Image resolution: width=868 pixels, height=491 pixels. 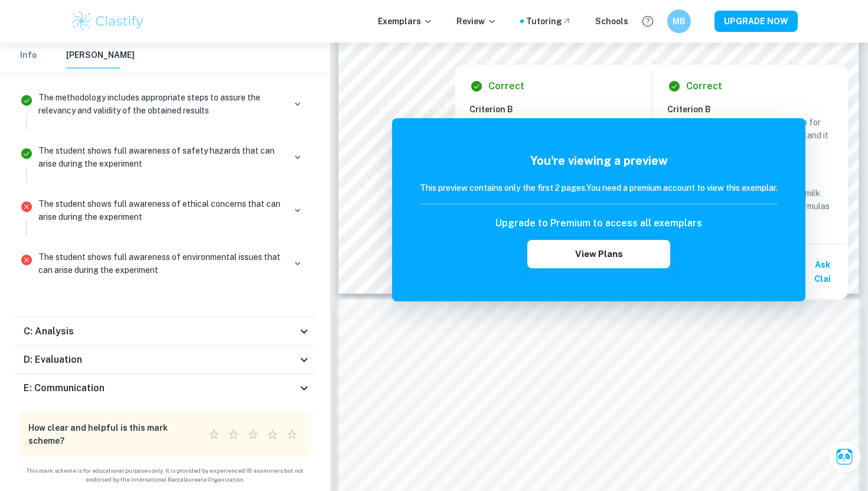 I want to click on p: Review, so click(x=477, y=21).